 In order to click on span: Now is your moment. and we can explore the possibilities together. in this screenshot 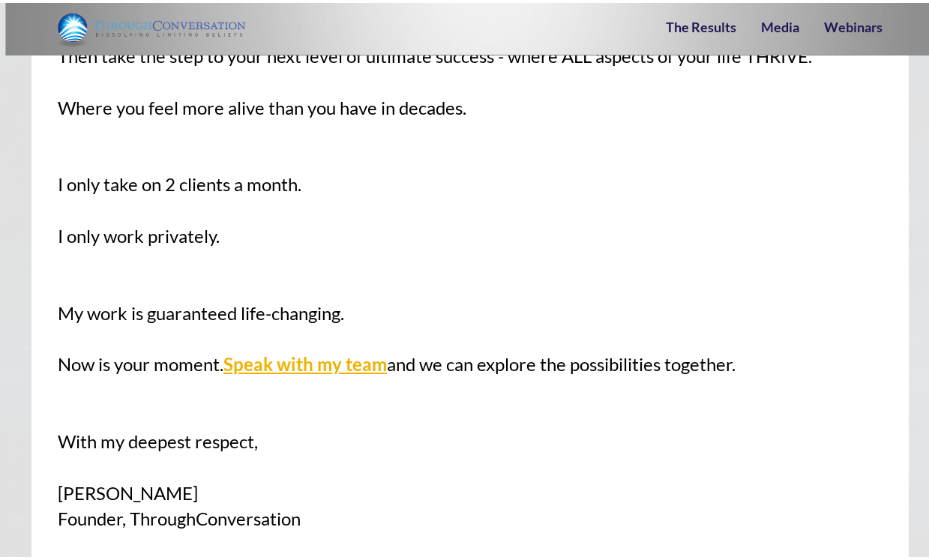, I will do `click(397, 361)`.